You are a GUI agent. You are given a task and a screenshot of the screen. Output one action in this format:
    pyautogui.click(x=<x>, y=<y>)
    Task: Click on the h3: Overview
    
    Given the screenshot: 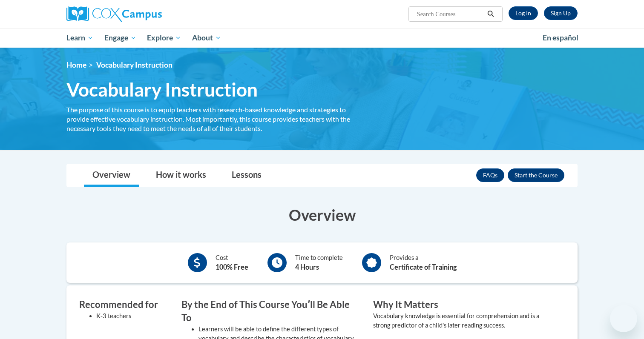 What is the action you would take?
    pyautogui.click(x=322, y=215)
    